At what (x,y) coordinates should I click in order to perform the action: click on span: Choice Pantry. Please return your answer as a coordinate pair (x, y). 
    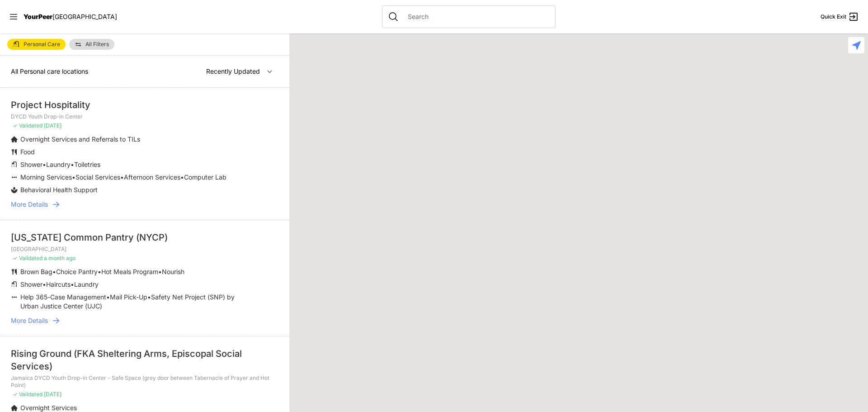
    Looking at the image, I should click on (77, 271).